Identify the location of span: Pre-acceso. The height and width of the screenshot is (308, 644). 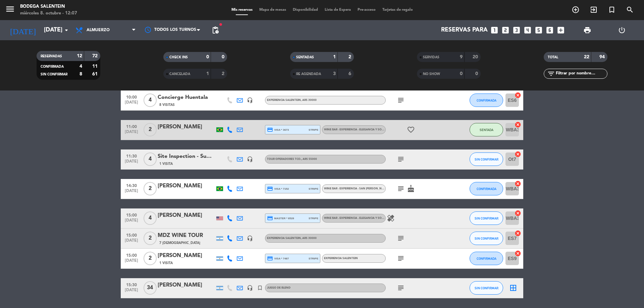
(366, 10).